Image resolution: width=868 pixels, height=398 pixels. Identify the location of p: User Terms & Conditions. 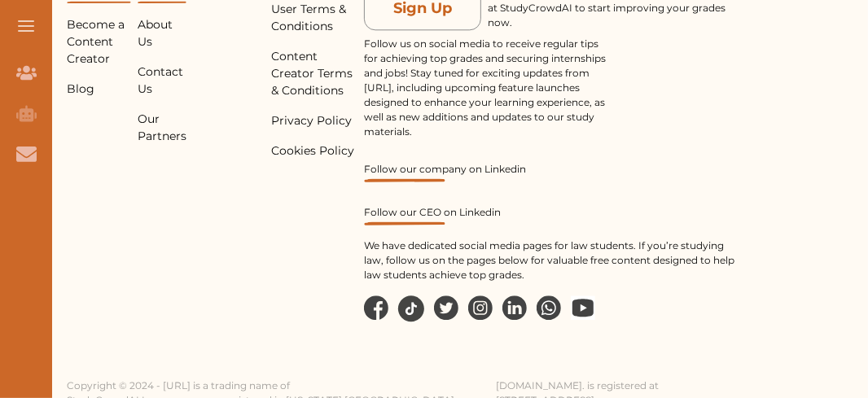
(315, 18).